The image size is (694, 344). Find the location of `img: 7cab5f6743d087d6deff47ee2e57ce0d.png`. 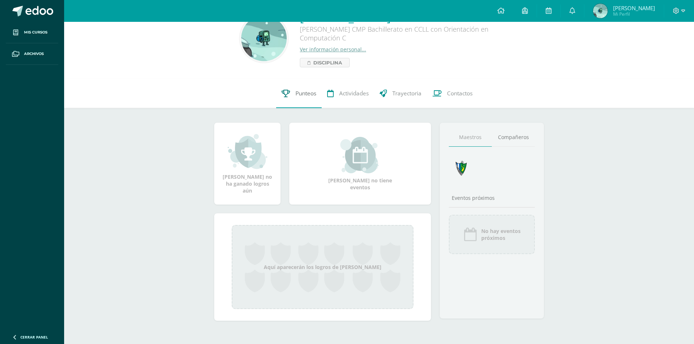

img: 7cab5f6743d087d6deff47ee2e57ce0d.png is located at coordinates (461, 168).